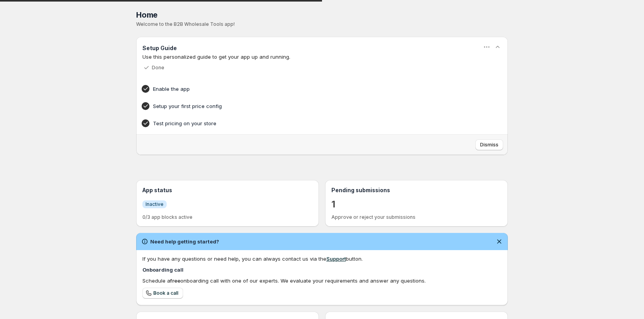  I want to click on b: free, so click(176, 281).